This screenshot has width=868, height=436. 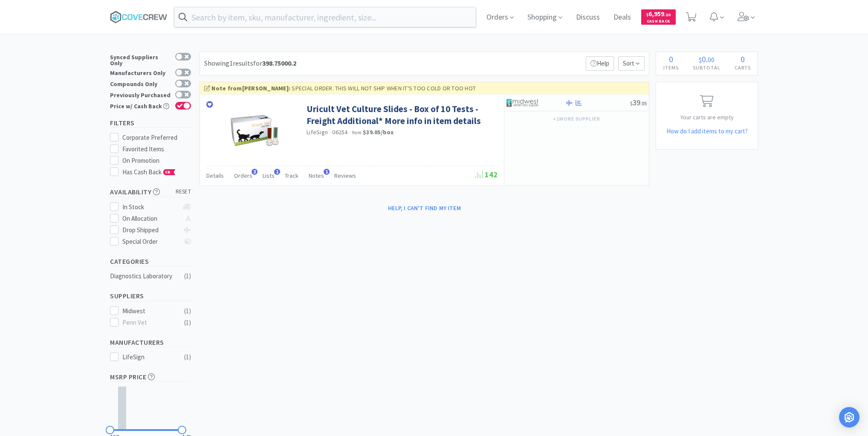 What do you see at coordinates (742, 67) in the screenshot?
I see `h4: Carts` at bounding box center [742, 67].